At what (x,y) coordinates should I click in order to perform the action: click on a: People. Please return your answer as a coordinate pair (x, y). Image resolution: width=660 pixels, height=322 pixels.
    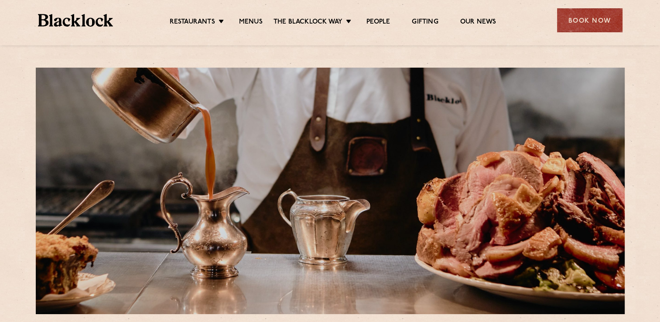
    Looking at the image, I should click on (378, 23).